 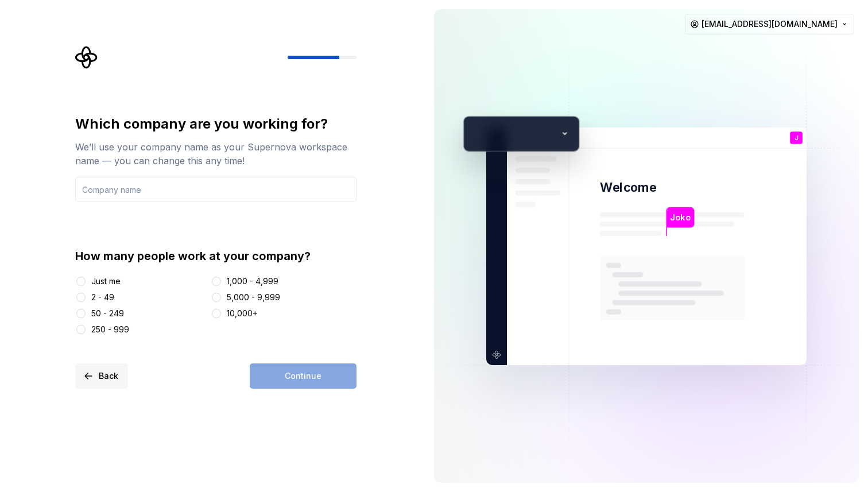 What do you see at coordinates (252, 281) in the screenshot?
I see `div: 1,000 - 4,999` at bounding box center [252, 281].